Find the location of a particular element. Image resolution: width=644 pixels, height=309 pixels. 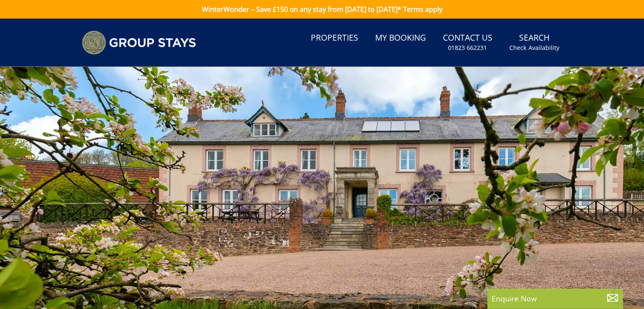

small: Check Availability is located at coordinates (534, 48).